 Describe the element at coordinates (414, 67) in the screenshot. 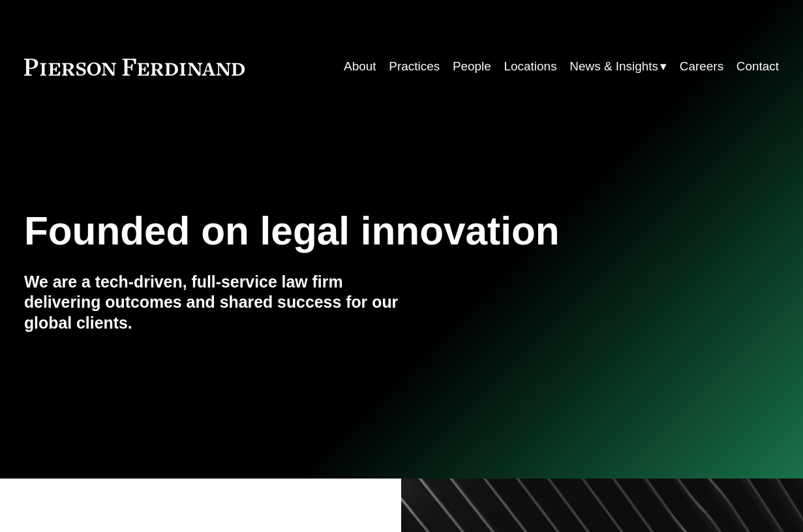

I see `a: Practices` at that location.